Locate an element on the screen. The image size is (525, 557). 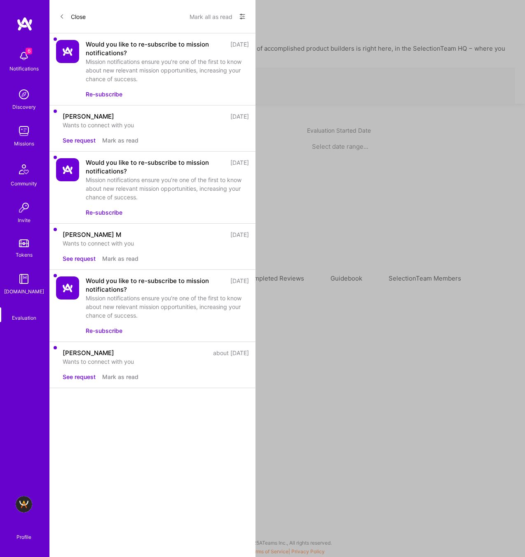
img: tokens is located at coordinates (24, 243).